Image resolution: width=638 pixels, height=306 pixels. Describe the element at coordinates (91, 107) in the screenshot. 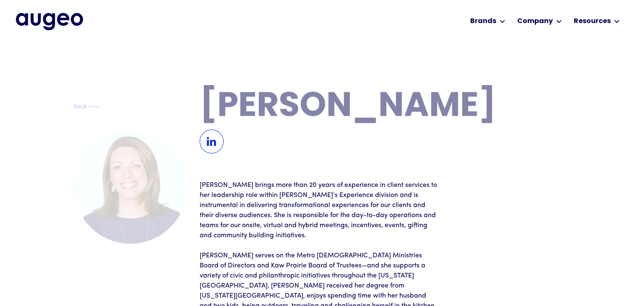

I see `a: Blue text arrowBackBlue decorative line` at that location.